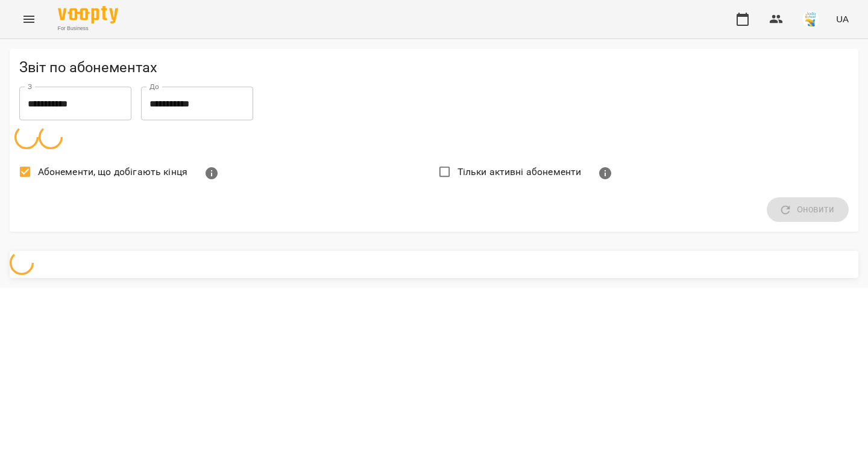  I want to click on h5: Звіт по абонементах, so click(434, 67).